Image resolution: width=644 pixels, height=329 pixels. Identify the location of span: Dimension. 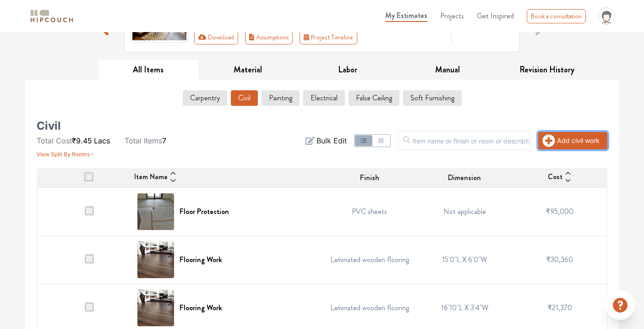
(465, 178).